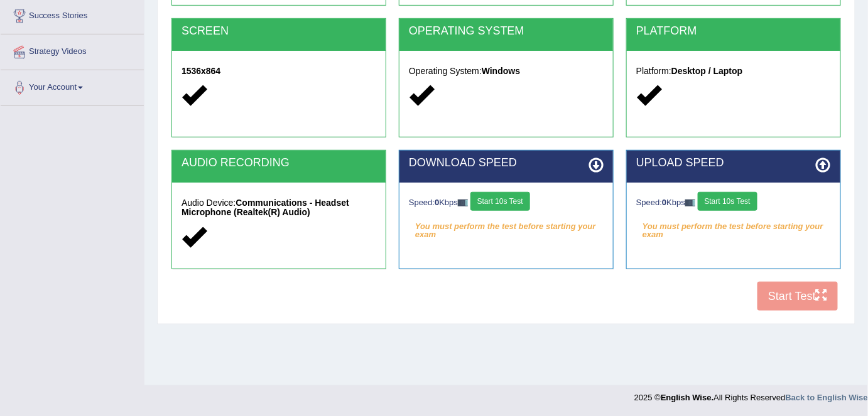  Describe the element at coordinates (507, 71) in the screenshot. I see `h5: Operating System:` at that location.